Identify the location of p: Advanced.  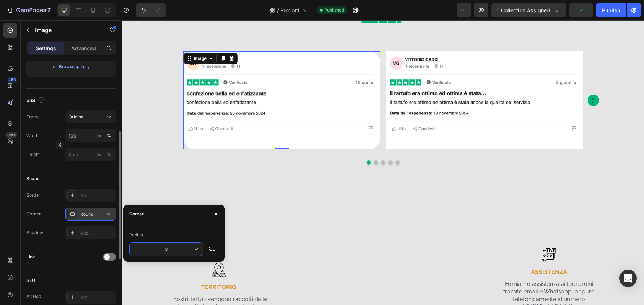
(84, 48).